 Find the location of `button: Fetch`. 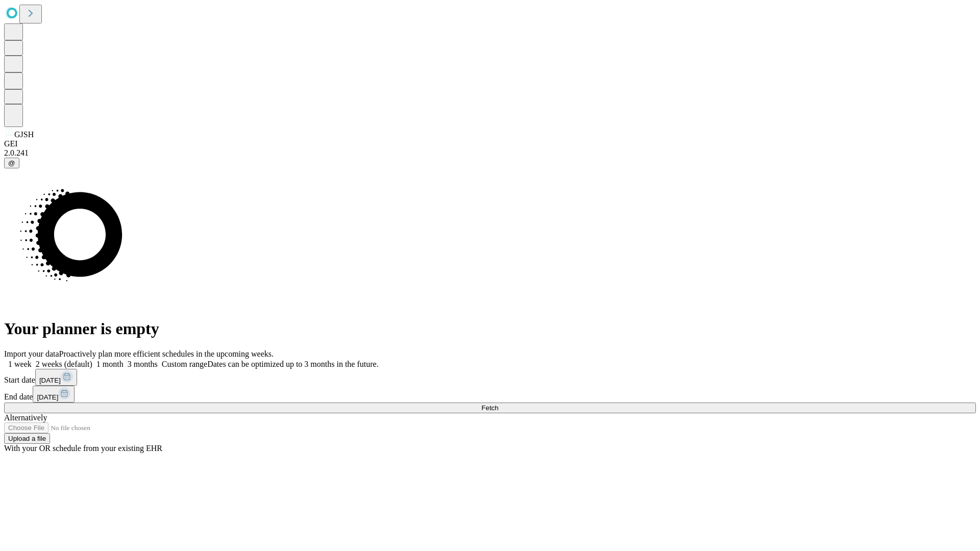

button: Fetch is located at coordinates (490, 408).